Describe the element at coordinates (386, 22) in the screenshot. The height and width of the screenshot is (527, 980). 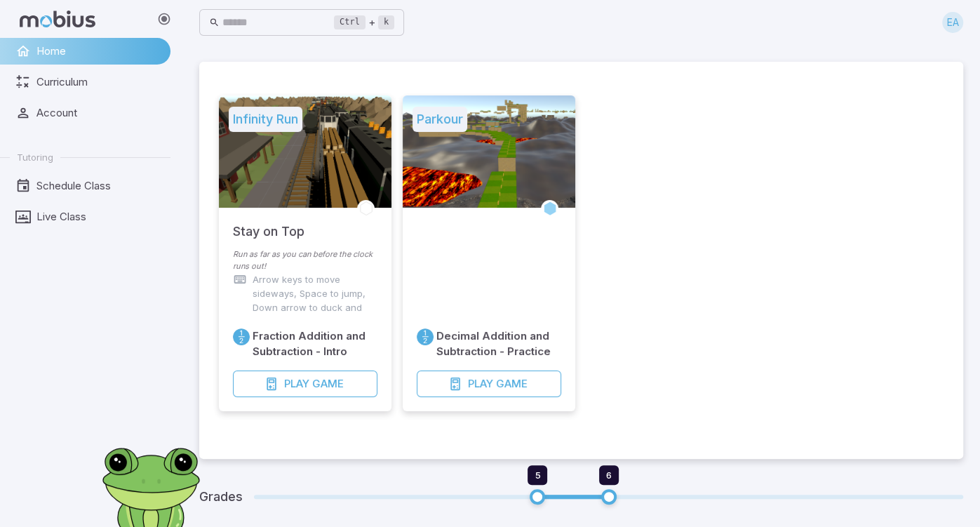
I see `kbd: k` at that location.